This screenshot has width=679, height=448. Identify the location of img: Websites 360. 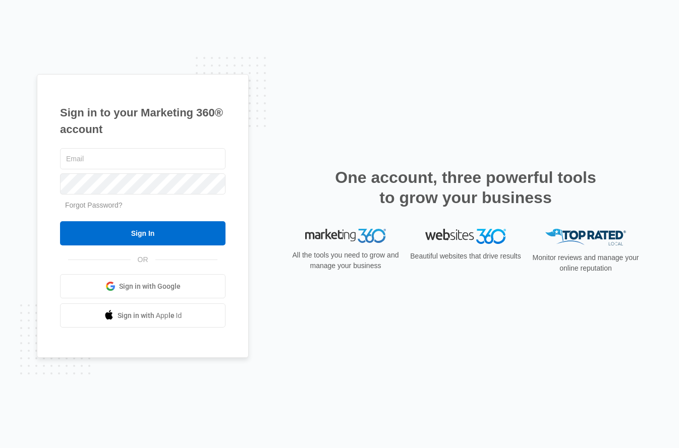
(465, 236).